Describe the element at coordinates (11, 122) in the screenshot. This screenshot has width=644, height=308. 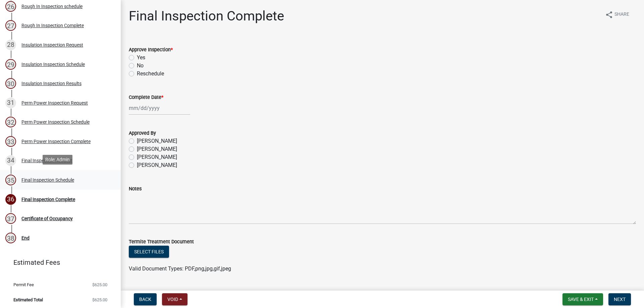
I see `div: 32` at that location.